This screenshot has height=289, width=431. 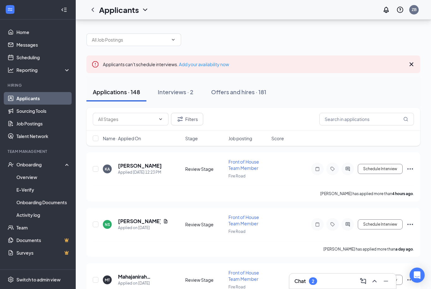 I want to click on a: Home, so click(x=43, y=32).